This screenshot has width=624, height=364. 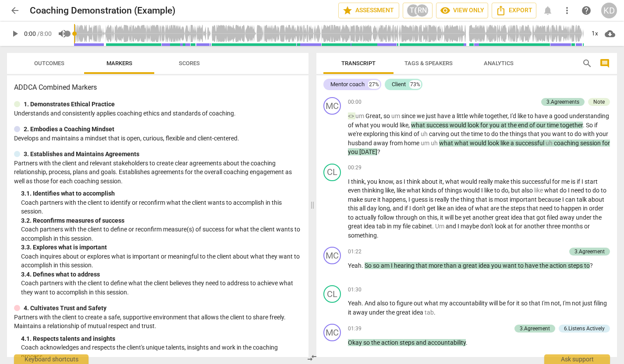 I want to click on h2: Coaching Demonstration (Example), so click(x=103, y=11).